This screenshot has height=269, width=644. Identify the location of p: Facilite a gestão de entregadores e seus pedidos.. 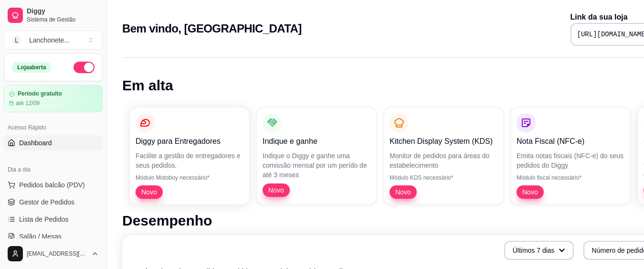
(190, 161).